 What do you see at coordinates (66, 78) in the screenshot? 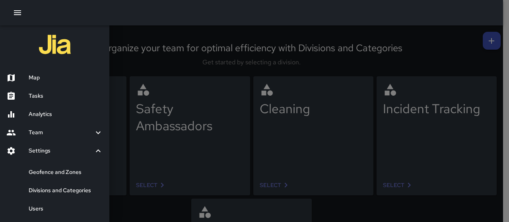
I see `h6: Map` at bounding box center [66, 78].